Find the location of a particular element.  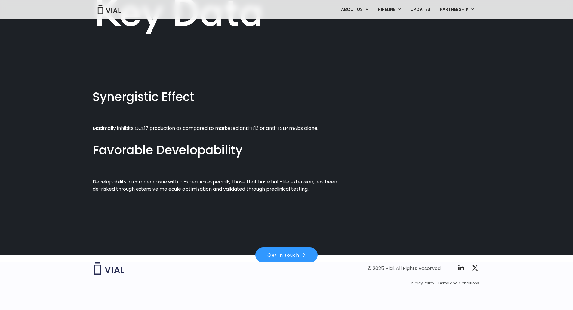

p: Maximally inhibits CCL17 production as compared to marketed anti-IL13 or anti-TSLP mAbs alone. is located at coordinates (219, 128).